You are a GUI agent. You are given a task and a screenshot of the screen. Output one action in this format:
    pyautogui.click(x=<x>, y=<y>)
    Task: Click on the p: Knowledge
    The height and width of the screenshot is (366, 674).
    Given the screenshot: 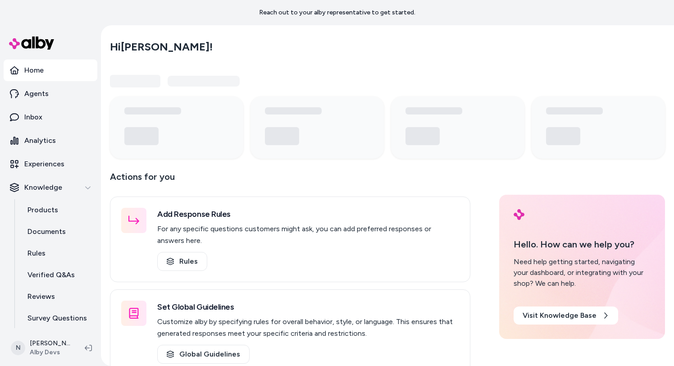 What is the action you would take?
    pyautogui.click(x=43, y=187)
    